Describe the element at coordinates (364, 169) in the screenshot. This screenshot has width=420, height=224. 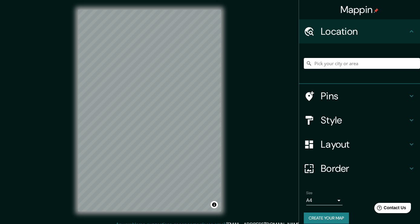
I see `h4: Border` at that location.